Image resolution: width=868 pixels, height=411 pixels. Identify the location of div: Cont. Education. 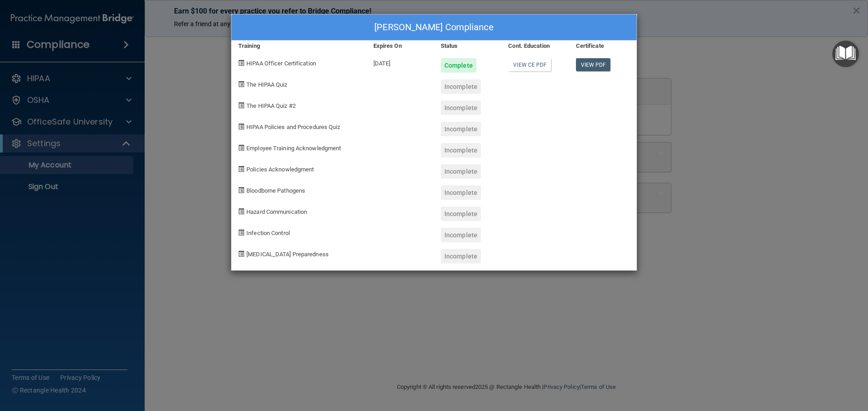
(535, 46).